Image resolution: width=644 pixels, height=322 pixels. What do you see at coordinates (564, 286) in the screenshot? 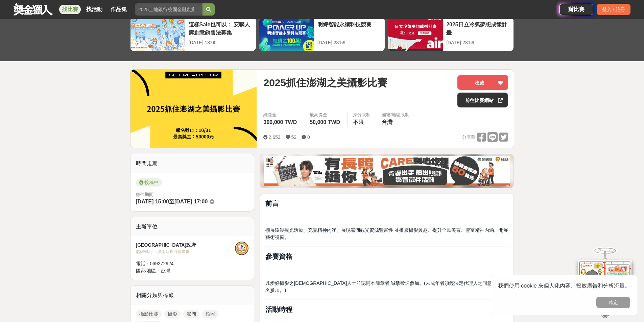
I see `span: 我們使用 cookie 來個人化內容、投放廣告和分析流量。` at bounding box center [564, 286].